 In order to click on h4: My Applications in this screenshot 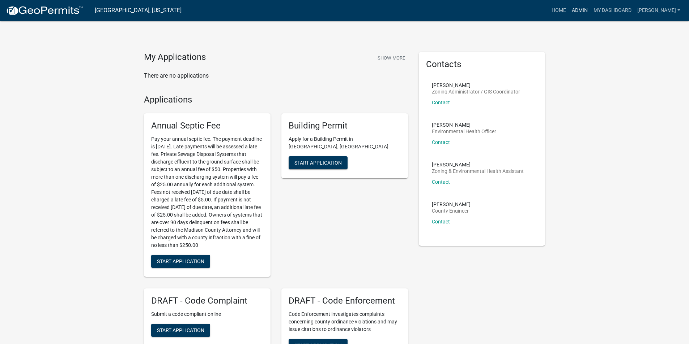, I will do `click(175, 57)`.